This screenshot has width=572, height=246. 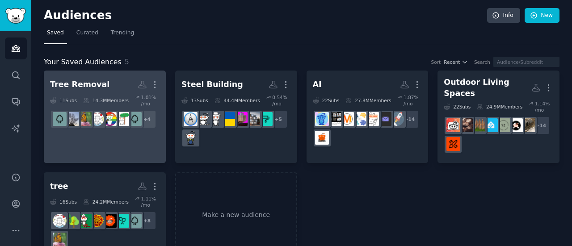 What do you see at coordinates (322, 119) in the screenshot?
I see `img: artificial` at bounding box center [322, 119].